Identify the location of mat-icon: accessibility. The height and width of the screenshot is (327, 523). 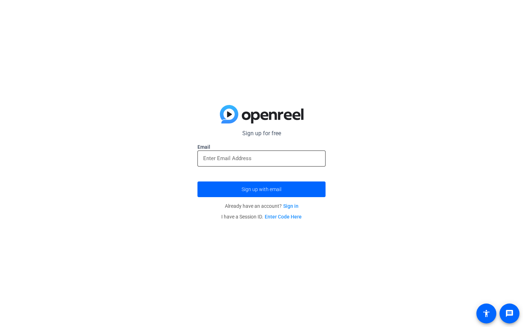
(486, 313).